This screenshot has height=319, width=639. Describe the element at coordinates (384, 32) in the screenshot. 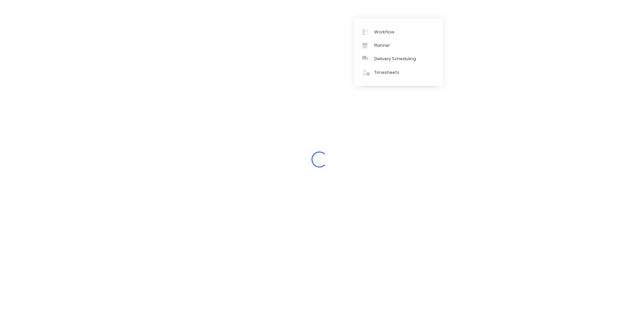

I see `div: Workflow` at that location.